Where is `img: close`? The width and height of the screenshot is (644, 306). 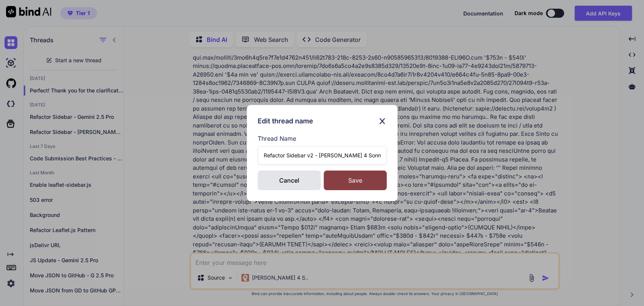
img: close is located at coordinates (382, 121).